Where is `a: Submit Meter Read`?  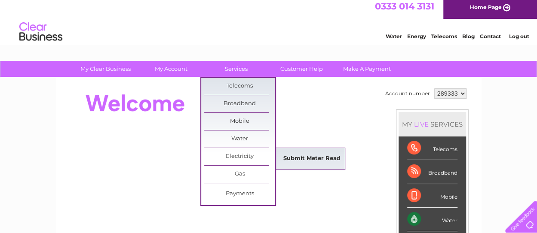
a: Submit Meter Read is located at coordinates (311, 159).